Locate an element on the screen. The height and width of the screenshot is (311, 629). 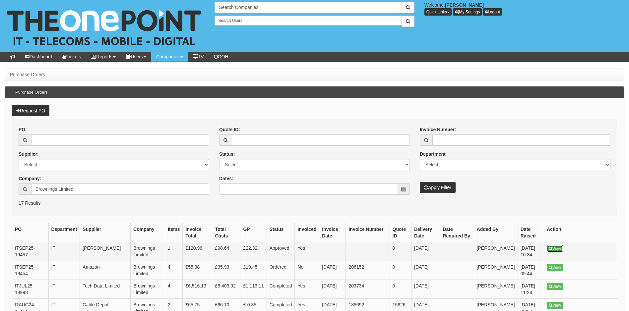
a: Logout is located at coordinates (492, 12).